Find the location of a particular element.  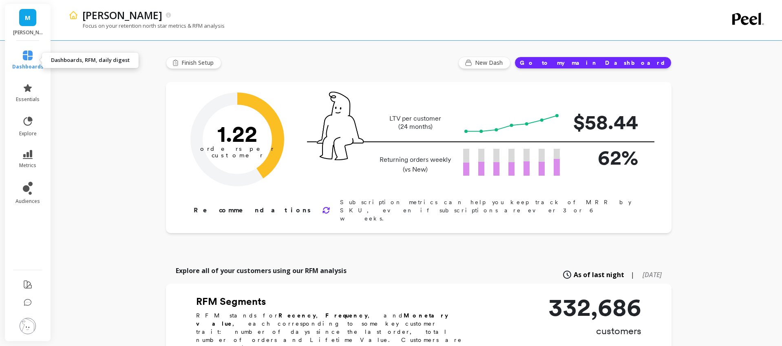

p: Focus on your retention north star metrics & RFM analysis is located at coordinates (146, 26).